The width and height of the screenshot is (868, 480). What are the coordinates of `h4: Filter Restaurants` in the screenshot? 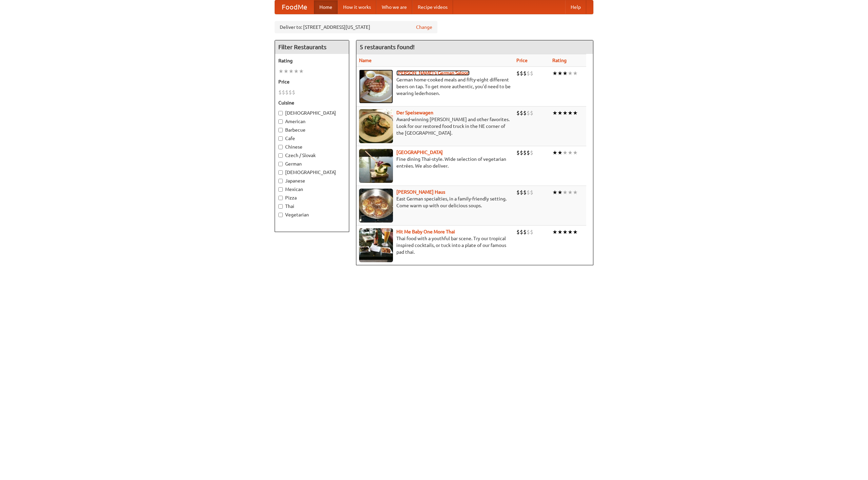 It's located at (312, 47).